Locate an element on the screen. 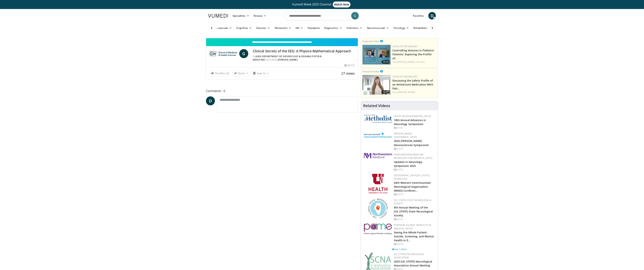  h4: Clinical Secrets of the EEG: A Physico-Mathematical Approach is located at coordinates (304, 51).